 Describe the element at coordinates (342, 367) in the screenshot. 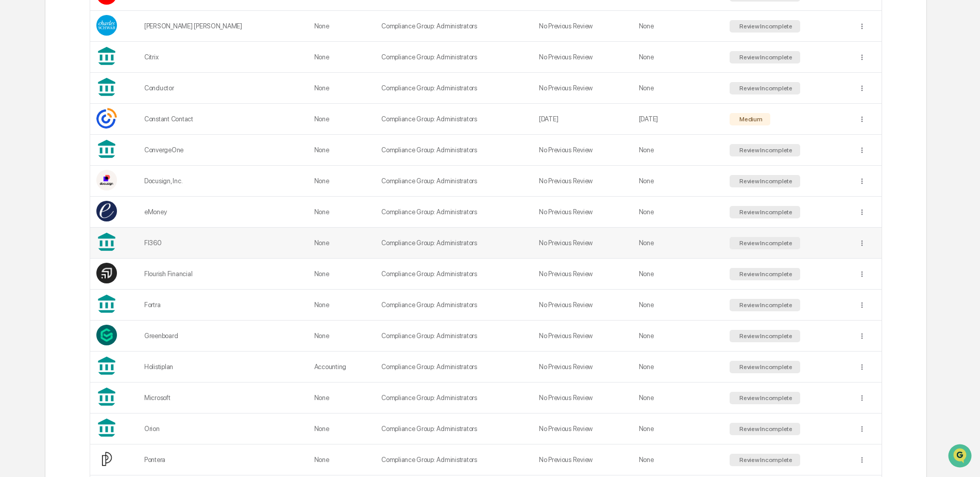

I see `td: Accounting` at that location.